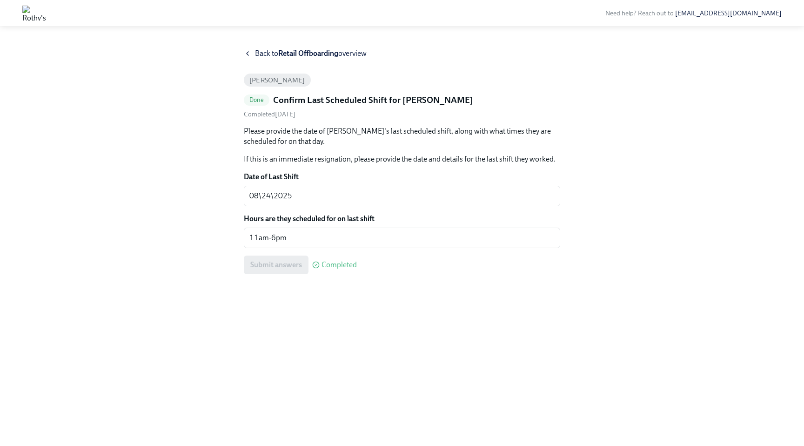  What do you see at coordinates (311, 54) in the screenshot?
I see `span: Back to overview` at bounding box center [311, 54].